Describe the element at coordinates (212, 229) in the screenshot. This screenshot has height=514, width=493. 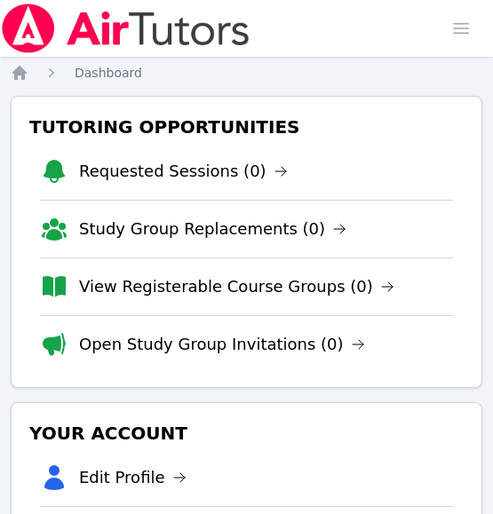
I see `a: Study Group Replacements (0)` at that location.